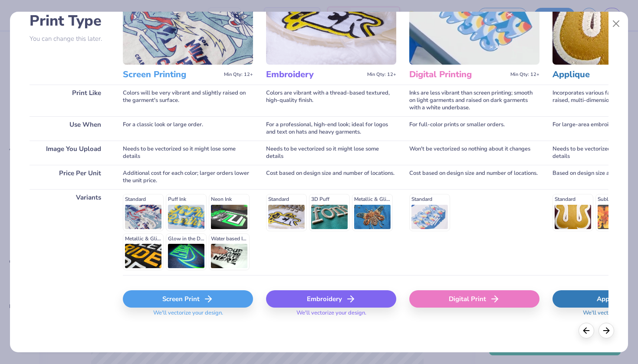 The width and height of the screenshot is (638, 364). Describe the element at coordinates (474, 153) in the screenshot. I see `div: Won't be vectorized so nothing about it changes` at that location.